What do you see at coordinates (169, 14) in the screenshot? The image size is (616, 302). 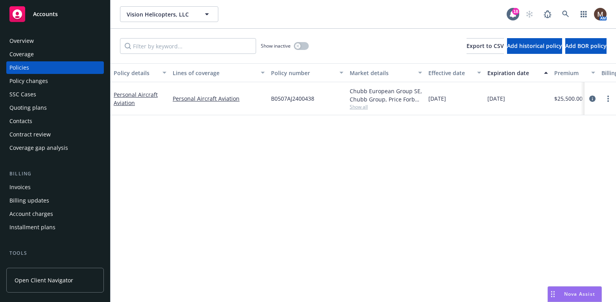 I see `button: Vision Helicopters, LLC` at bounding box center [169, 14].